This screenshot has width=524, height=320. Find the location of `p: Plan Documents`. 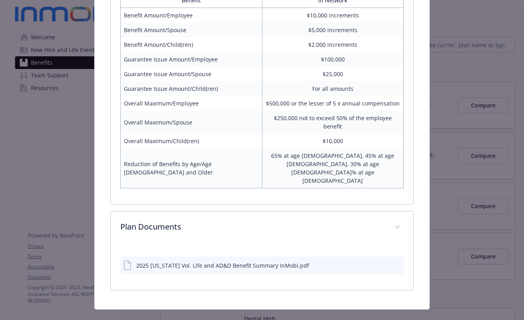

p: Plan Documents is located at coordinates (252, 226).